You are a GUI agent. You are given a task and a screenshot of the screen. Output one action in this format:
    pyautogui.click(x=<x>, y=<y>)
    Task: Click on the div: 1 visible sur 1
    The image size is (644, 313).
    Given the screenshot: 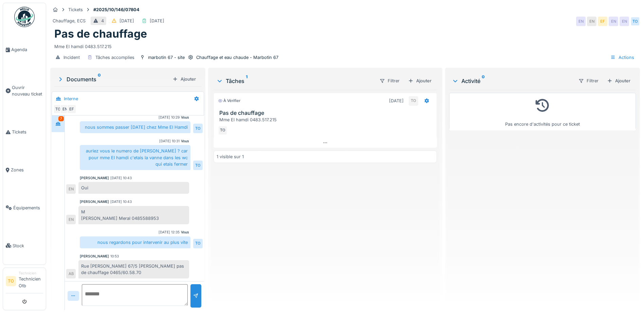 What is the action you would take?
    pyautogui.click(x=230, y=157)
    